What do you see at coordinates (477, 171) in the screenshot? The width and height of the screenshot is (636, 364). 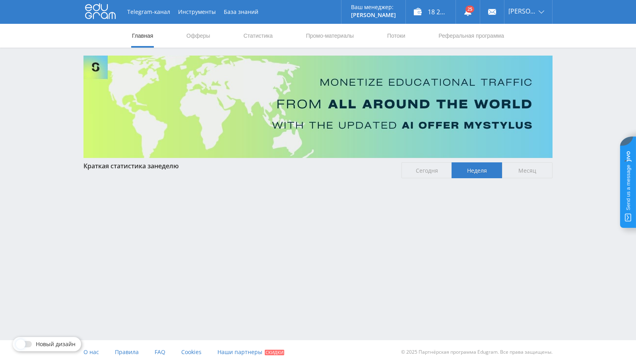 I see `span: Неделя` at bounding box center [477, 171].